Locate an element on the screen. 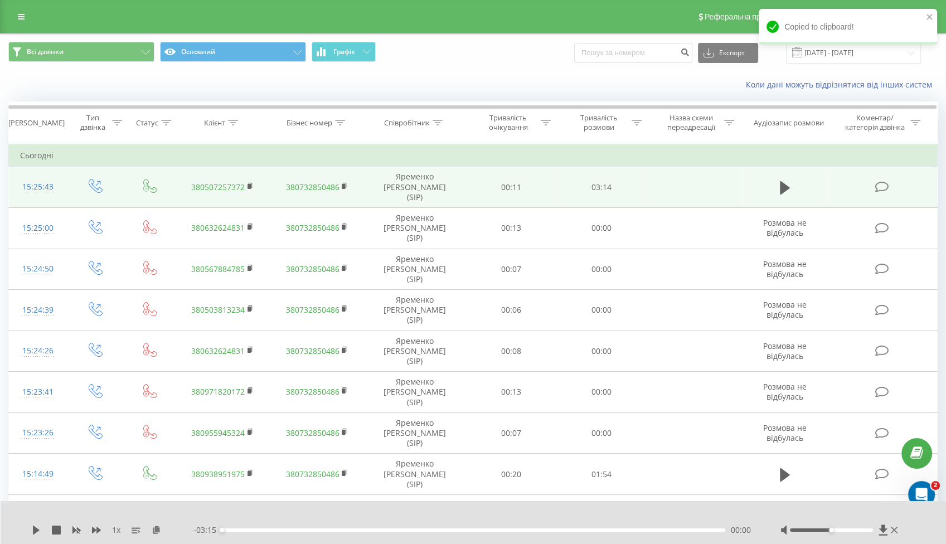 The width and height of the screenshot is (946, 544). div: 15:23:26 is located at coordinates (38, 432).